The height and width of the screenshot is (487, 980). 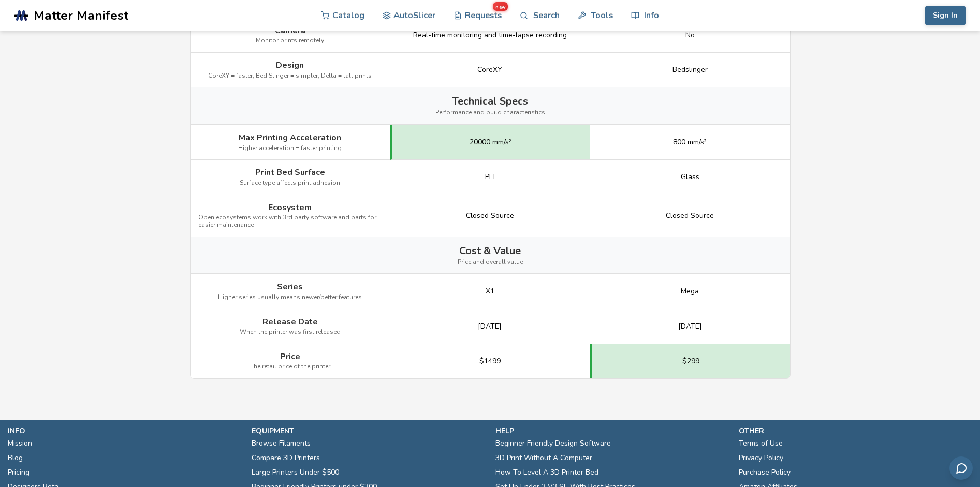 What do you see at coordinates (945, 16) in the screenshot?
I see `button: Sign In` at bounding box center [945, 16].